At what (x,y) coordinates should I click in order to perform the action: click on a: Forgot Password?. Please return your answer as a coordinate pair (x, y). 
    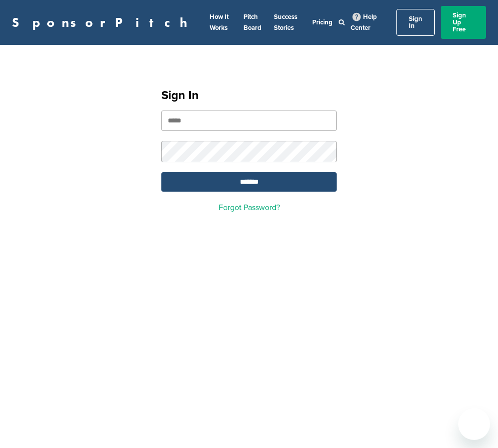
    Looking at the image, I should click on (249, 207).